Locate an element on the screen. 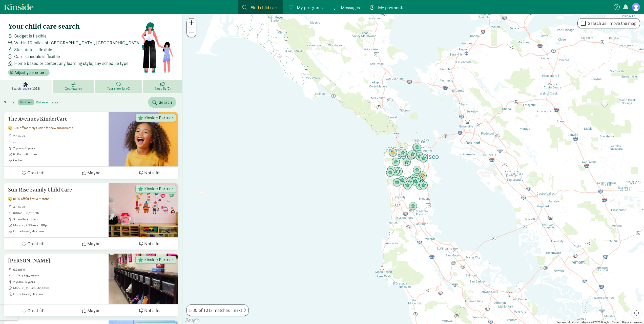 This screenshot has height=324, width=644. a: Kinside is located at coordinates (19, 7).